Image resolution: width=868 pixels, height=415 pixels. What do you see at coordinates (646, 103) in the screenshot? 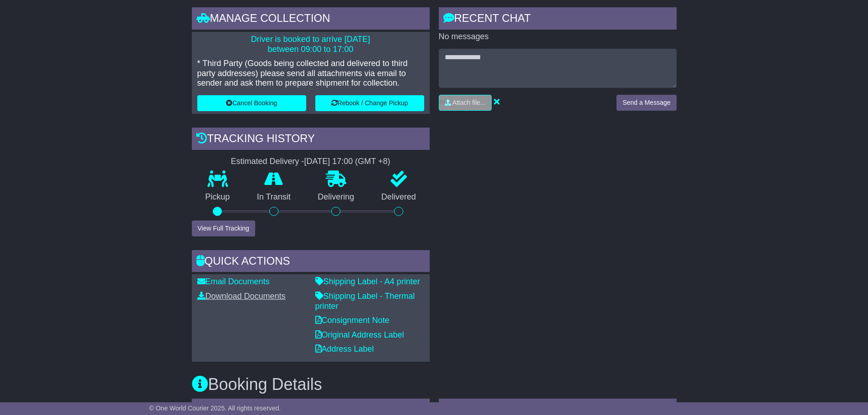
I see `button: Send a Message` at bounding box center [646, 103].